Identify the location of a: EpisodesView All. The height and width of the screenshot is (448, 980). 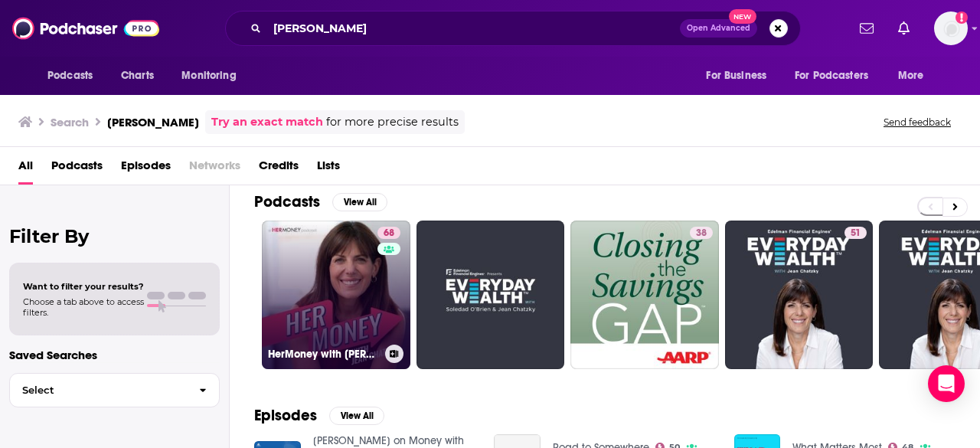
(320, 415).